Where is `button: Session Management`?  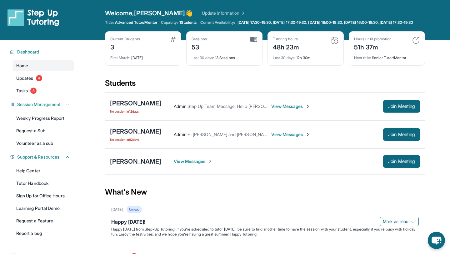
button: Session Management is located at coordinates (42, 104).